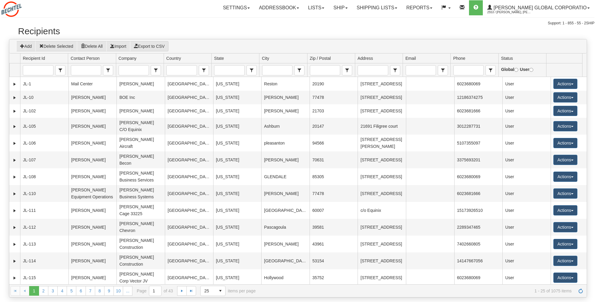 This screenshot has height=302, width=596. What do you see at coordinates (92, 46) in the screenshot?
I see `button: Delete All` at bounding box center [92, 46].